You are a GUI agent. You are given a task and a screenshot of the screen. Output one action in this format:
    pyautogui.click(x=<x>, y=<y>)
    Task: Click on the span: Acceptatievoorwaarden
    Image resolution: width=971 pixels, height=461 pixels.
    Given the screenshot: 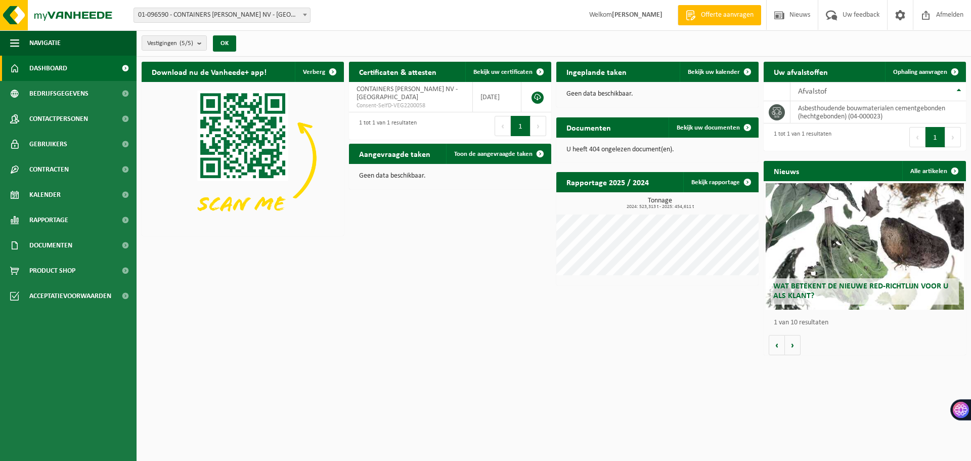 What is the action you would take?
    pyautogui.click(x=70, y=296)
    